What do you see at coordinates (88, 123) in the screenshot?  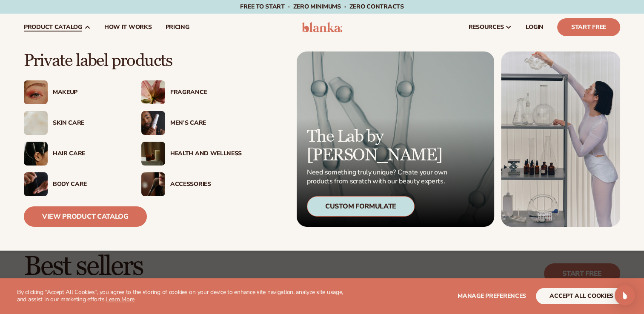 I see `div: Skin Care` at bounding box center [88, 123].